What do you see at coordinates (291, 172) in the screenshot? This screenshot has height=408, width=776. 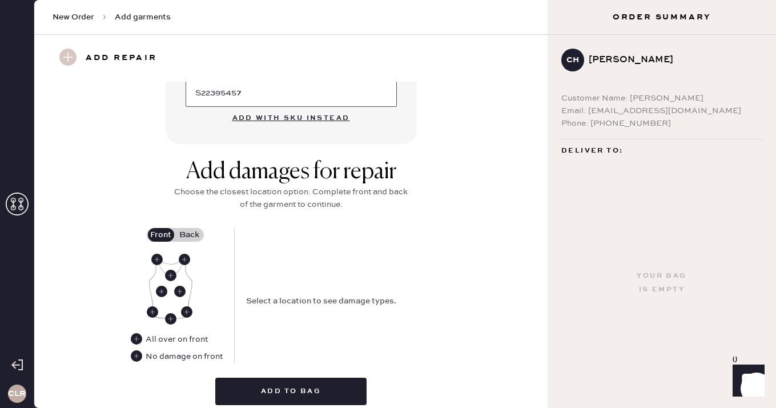 I see `div: Add damages for repair` at bounding box center [291, 172].